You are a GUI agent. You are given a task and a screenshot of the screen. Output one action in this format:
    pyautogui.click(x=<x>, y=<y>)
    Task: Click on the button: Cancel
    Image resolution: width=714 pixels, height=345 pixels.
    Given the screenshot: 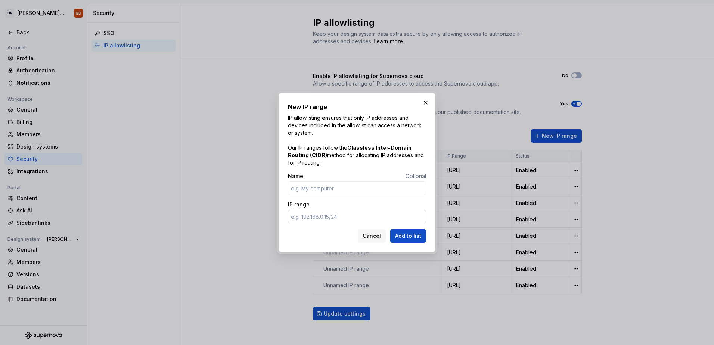 What is the action you would take?
    pyautogui.click(x=372, y=236)
    